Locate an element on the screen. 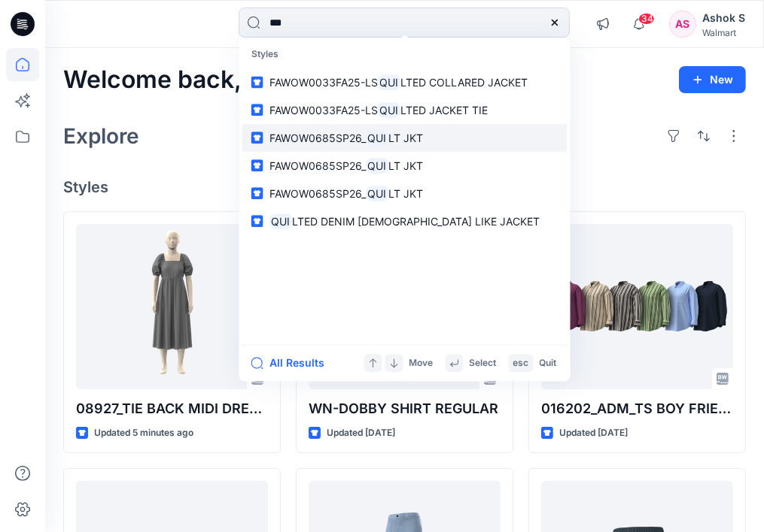  span: LTED COLLARED JACKET is located at coordinates (463, 82).